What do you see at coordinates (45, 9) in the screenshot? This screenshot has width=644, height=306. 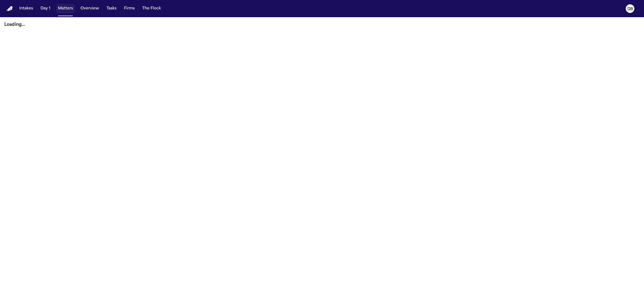 I see `button: Day 1` at bounding box center [45, 9].